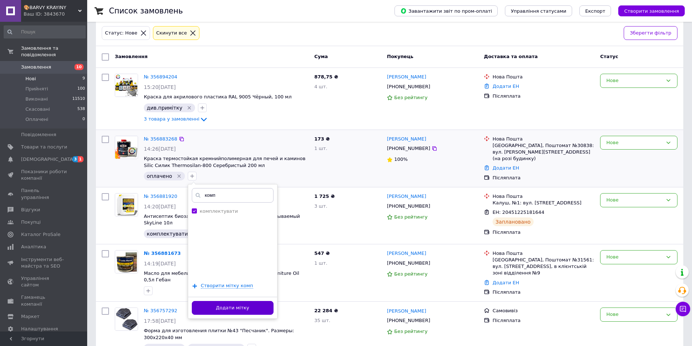 The image size is (692, 346). What do you see at coordinates (44, 194) in the screenshot?
I see `span: Панель управління` at bounding box center [44, 194].